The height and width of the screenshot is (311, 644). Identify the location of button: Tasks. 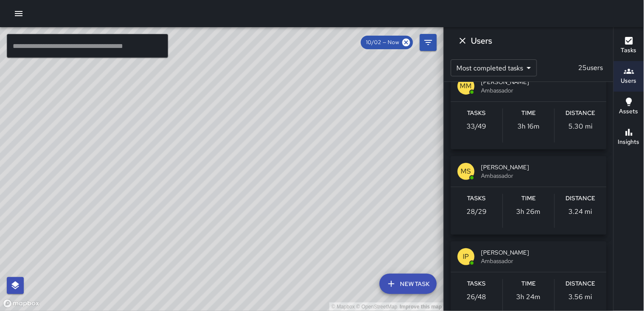
(629, 46).